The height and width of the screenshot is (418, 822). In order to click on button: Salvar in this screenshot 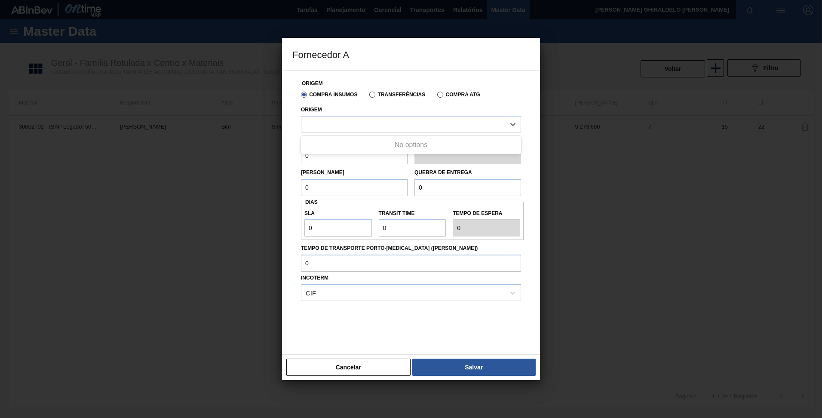, I will do `click(474, 367)`.